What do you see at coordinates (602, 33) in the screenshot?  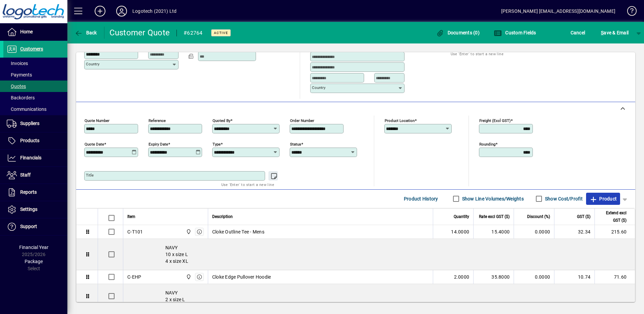 I see `span: S` at bounding box center [602, 33].